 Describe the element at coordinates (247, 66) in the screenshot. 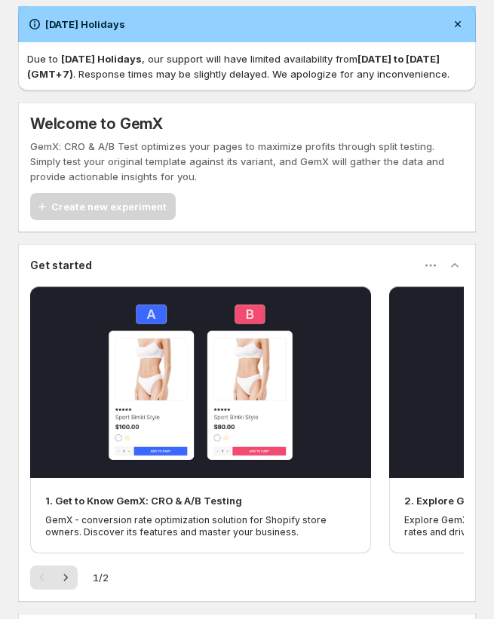

I see `p: Due to , our support will have limited availability from . Response times may be slightly delayed...` at that location.